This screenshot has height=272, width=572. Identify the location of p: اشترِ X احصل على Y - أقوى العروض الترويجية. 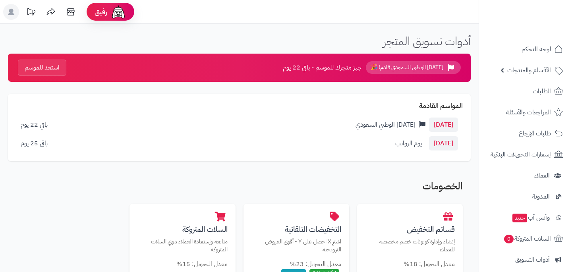
(296, 245).